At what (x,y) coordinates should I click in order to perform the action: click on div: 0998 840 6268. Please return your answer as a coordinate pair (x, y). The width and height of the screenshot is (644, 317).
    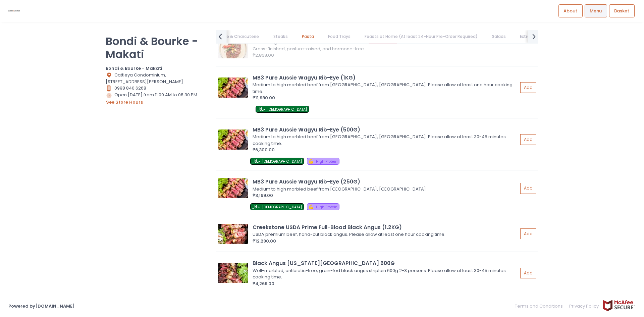
    Looking at the image, I should click on (157, 88).